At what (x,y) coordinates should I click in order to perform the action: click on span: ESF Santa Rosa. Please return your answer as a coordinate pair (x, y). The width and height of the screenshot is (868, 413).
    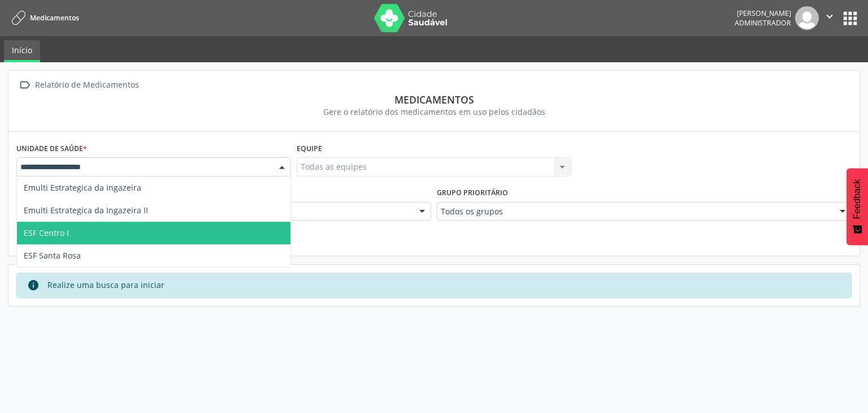
    Looking at the image, I should click on (52, 255).